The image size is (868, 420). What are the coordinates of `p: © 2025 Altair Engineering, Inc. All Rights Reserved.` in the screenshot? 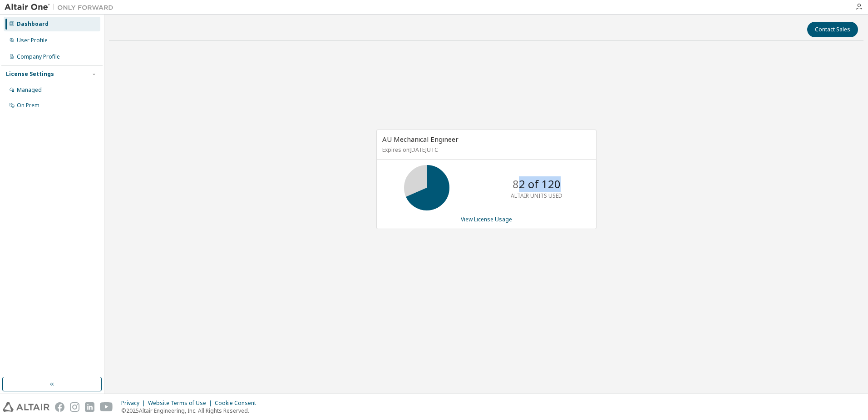 It's located at (191, 410).